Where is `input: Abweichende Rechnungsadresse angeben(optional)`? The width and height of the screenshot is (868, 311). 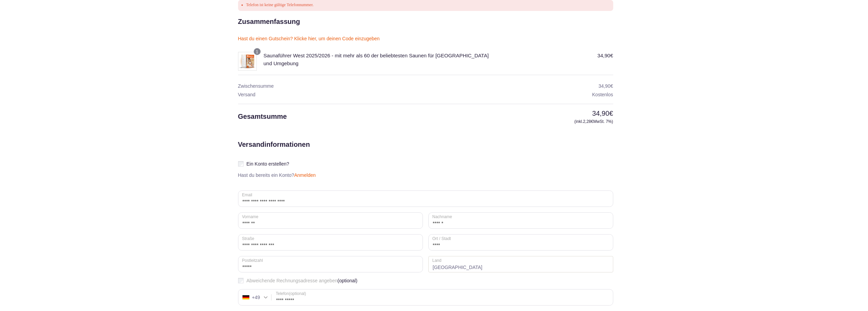
input: Abweichende Rechnungsadresse angeben(optional) is located at coordinates (241, 281).